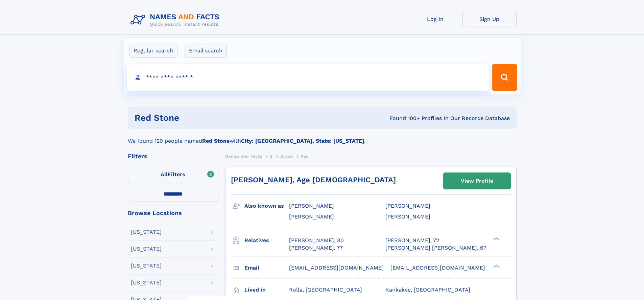 This screenshot has width=644, height=300. Describe the element at coordinates (244, 156) in the screenshot. I see `a: Names and Facts` at that location.